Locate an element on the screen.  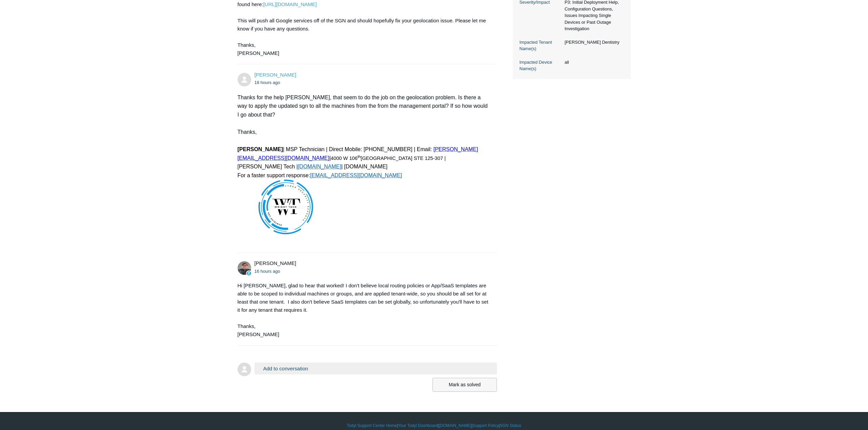
a: Todyl Support Center Home is located at coordinates (372, 426).